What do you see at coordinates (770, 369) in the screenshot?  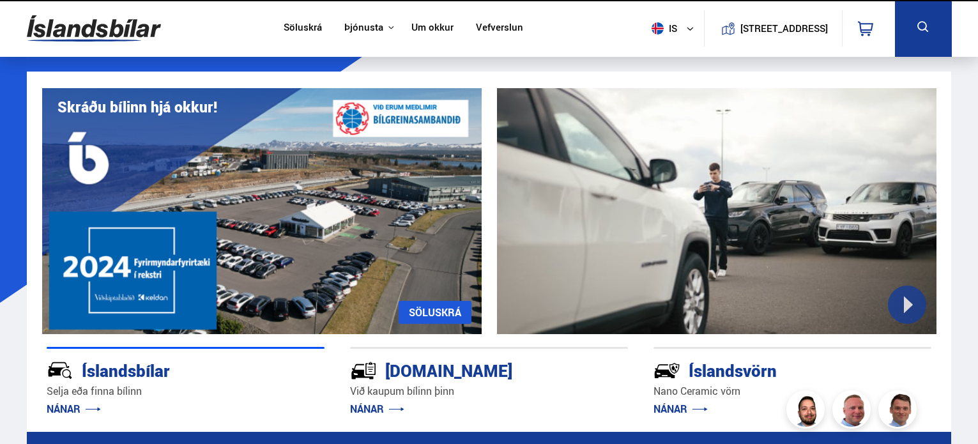 I see `div: Íslandsvörn` at bounding box center [770, 369].